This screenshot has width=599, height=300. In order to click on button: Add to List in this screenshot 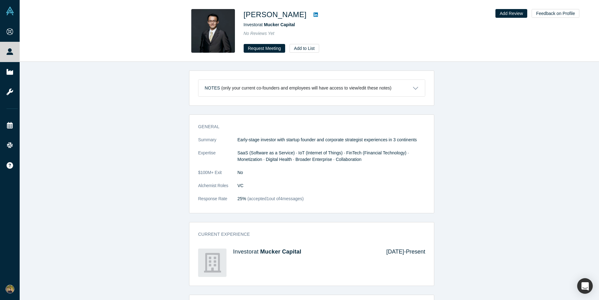, I will do `click(304, 48)`.